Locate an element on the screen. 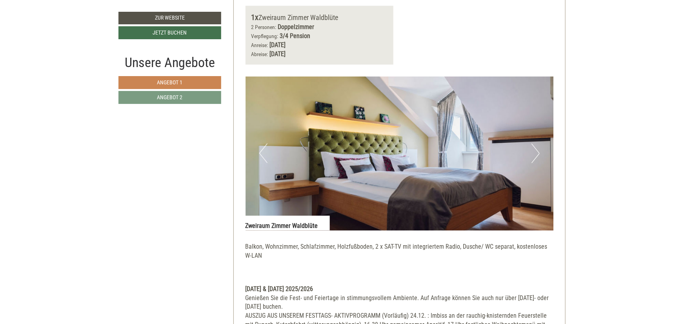 The image size is (684, 324). span: Angebot 2 is located at coordinates (170, 97).